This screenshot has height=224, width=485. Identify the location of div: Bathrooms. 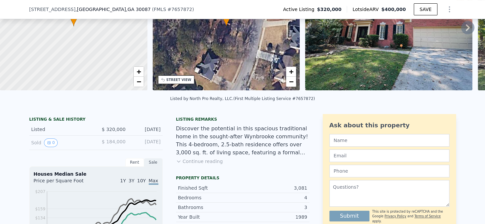
(210, 207).